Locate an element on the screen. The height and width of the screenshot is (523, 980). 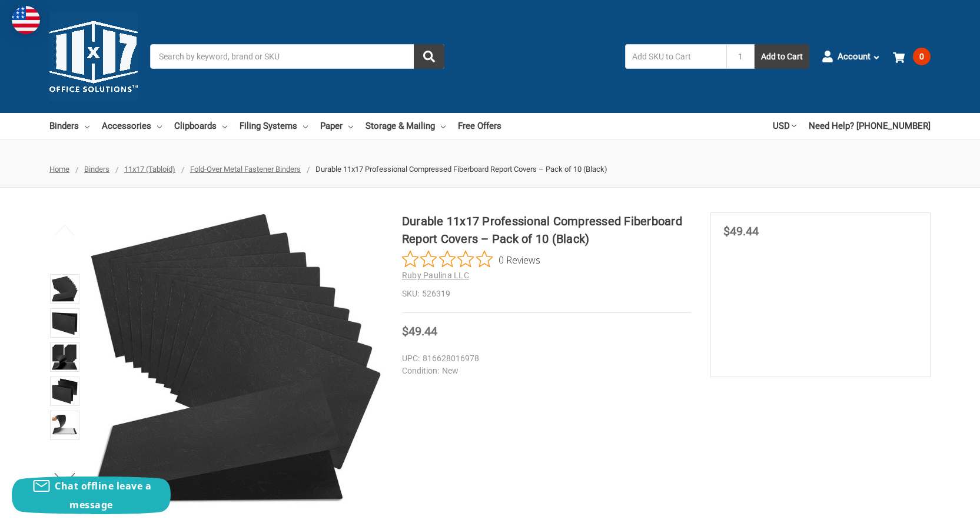
dd: New is located at coordinates (544, 371).